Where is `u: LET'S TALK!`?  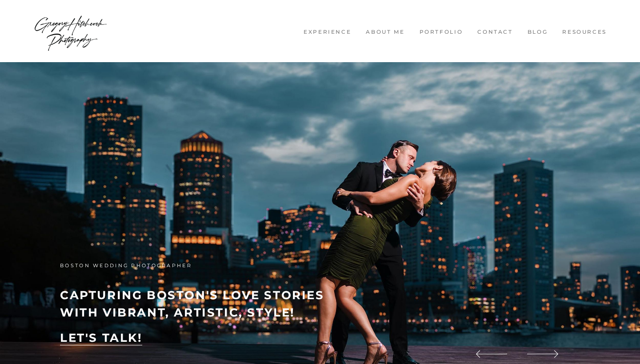 u: LET'S TALK! is located at coordinates (101, 338).